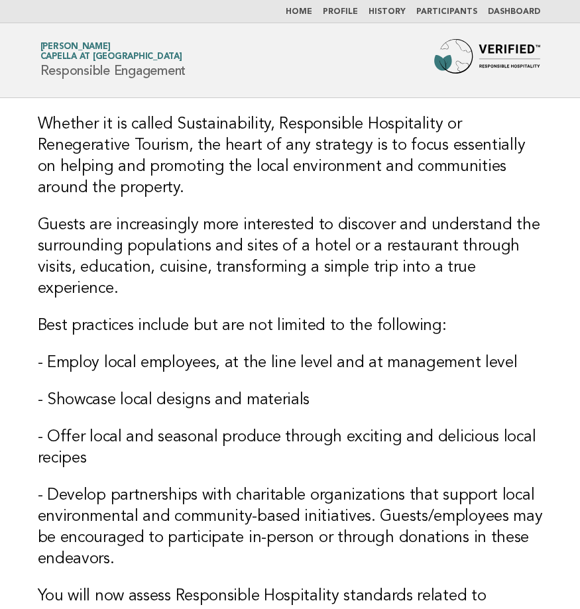 This screenshot has height=609, width=580. I want to click on h3: Best practices include but are not limited to the following:, so click(290, 326).